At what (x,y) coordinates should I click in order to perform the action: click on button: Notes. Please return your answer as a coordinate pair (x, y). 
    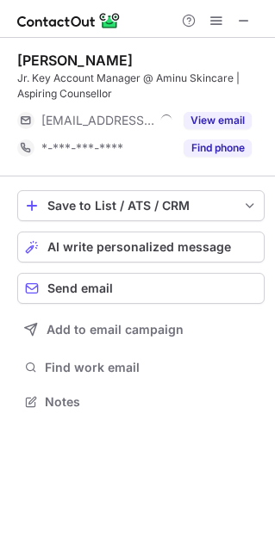
    Looking at the image, I should click on (140, 402).